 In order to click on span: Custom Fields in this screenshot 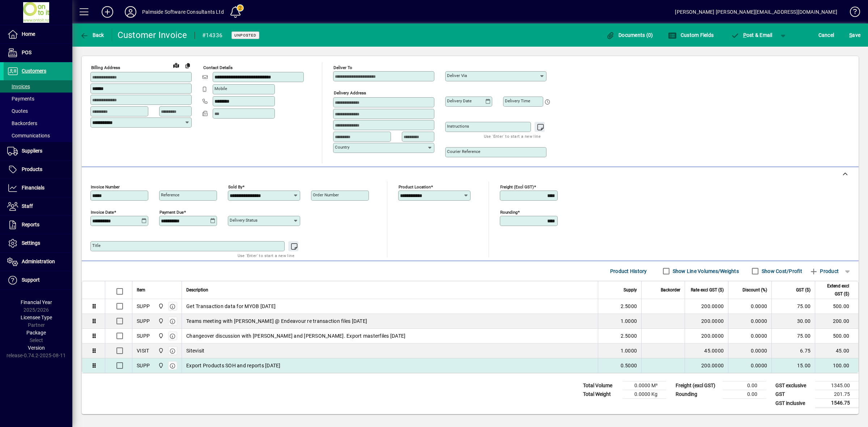, I will do `click(690, 35)`.